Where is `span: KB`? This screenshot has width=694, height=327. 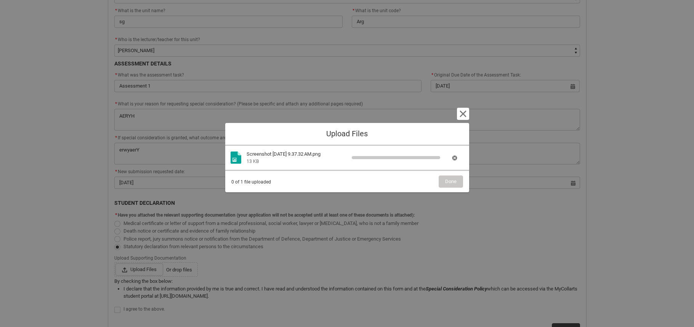
span: KB is located at coordinates (256, 161).